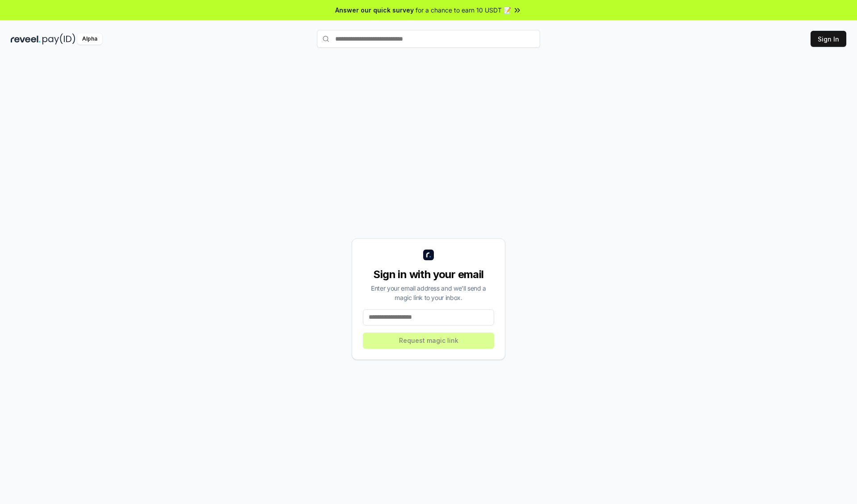 This screenshot has height=504, width=857. I want to click on button: Sign In, so click(828, 39).